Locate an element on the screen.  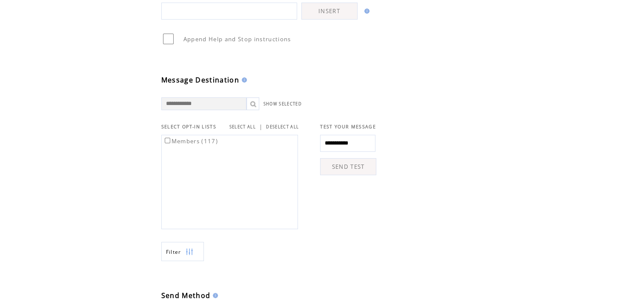
a: INSERT is located at coordinates (329, 11).